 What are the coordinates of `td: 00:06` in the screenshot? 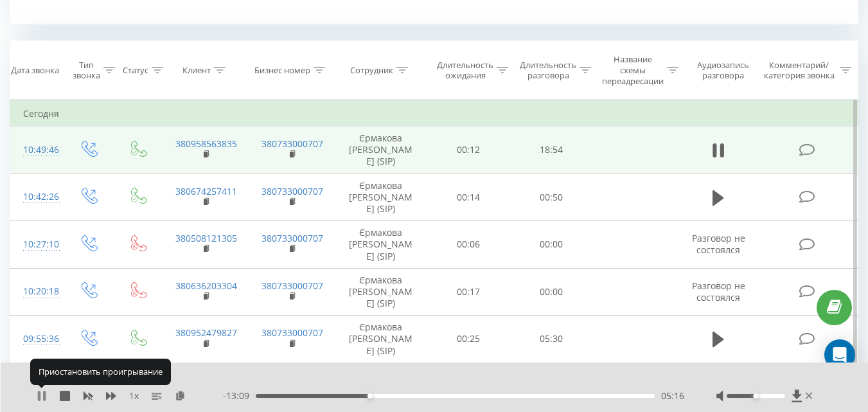 It's located at (468, 245).